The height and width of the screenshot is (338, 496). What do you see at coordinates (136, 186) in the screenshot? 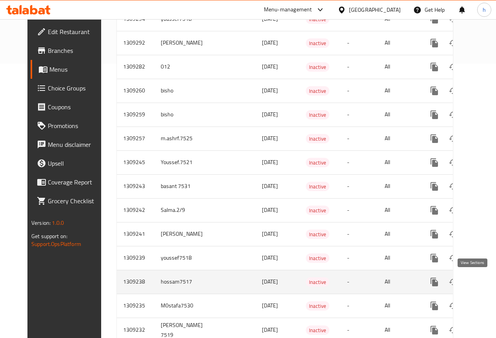
I see `td: 1309243` at bounding box center [136, 186].